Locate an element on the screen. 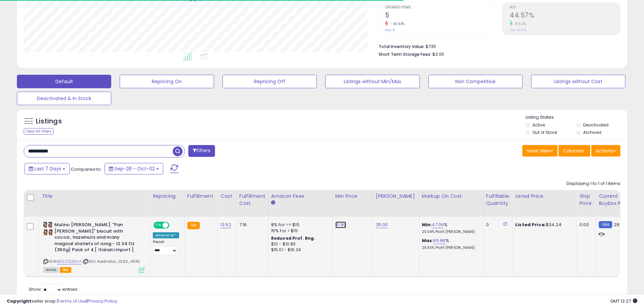 The width and height of the screenshot is (644, 308). div: 0 is located at coordinates (496, 225).